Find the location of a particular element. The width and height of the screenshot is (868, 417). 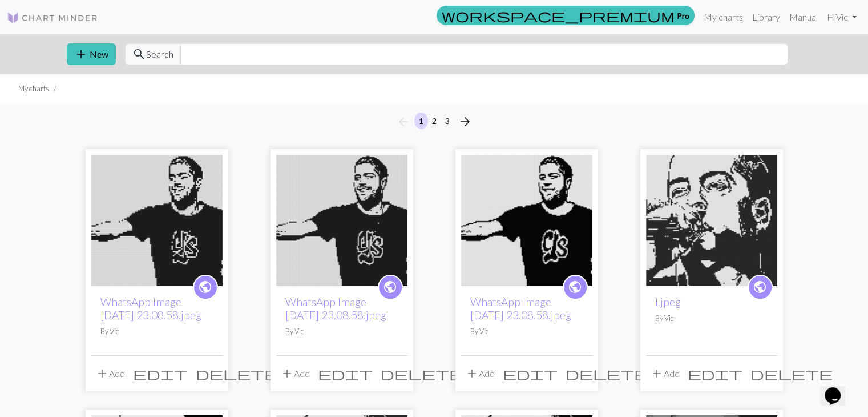

li: My charts is located at coordinates (33, 89).